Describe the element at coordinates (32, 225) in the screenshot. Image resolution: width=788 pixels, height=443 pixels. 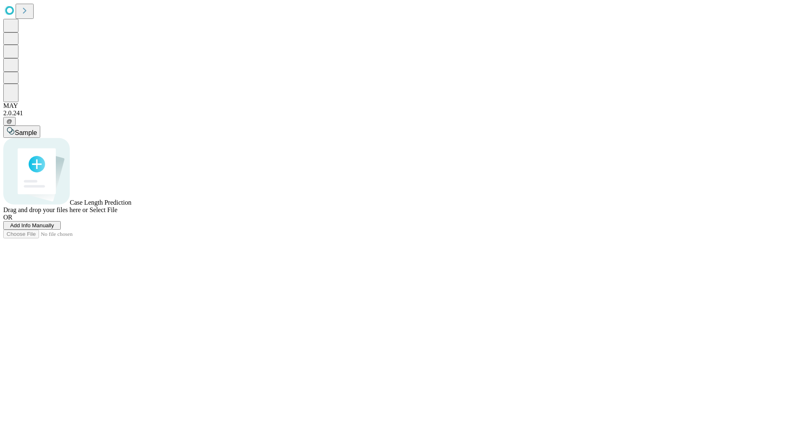
I see `button: Add Info Manually` at that location.